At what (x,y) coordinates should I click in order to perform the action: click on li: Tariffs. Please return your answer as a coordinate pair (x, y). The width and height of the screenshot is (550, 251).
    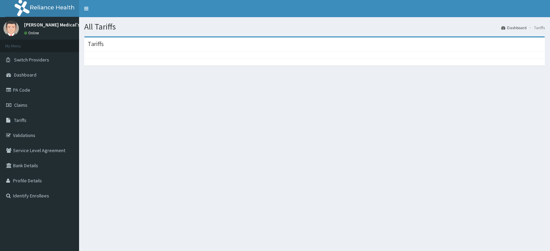
    Looking at the image, I should click on (536, 27).